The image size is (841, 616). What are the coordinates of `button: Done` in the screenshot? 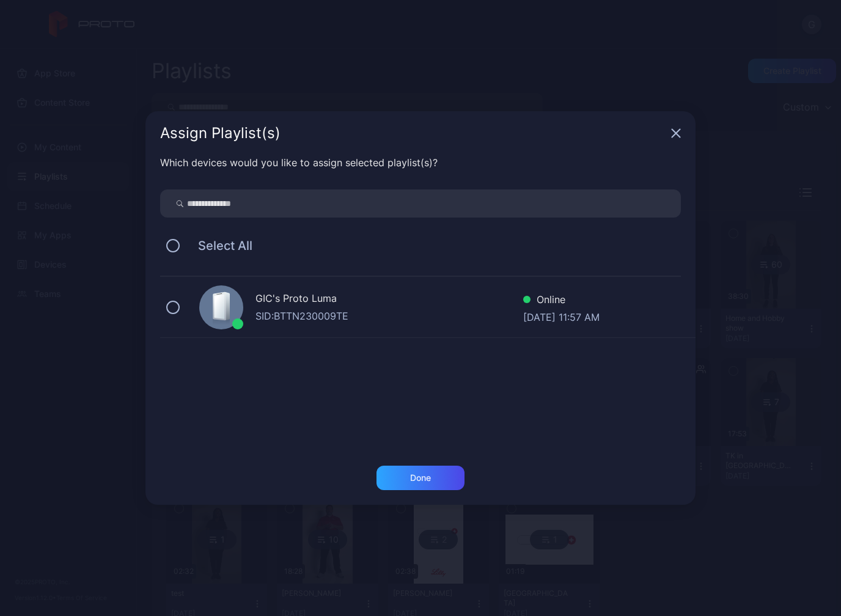 It's located at (421, 478).